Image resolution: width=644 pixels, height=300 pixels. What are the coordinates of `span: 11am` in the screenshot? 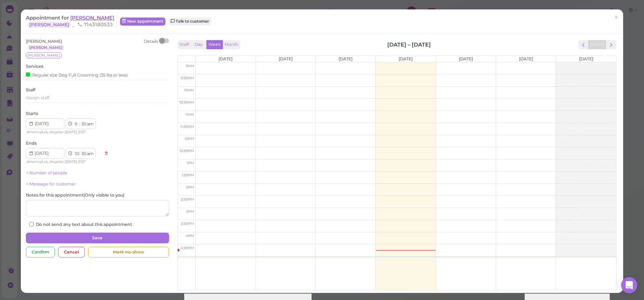 It's located at (190, 114).